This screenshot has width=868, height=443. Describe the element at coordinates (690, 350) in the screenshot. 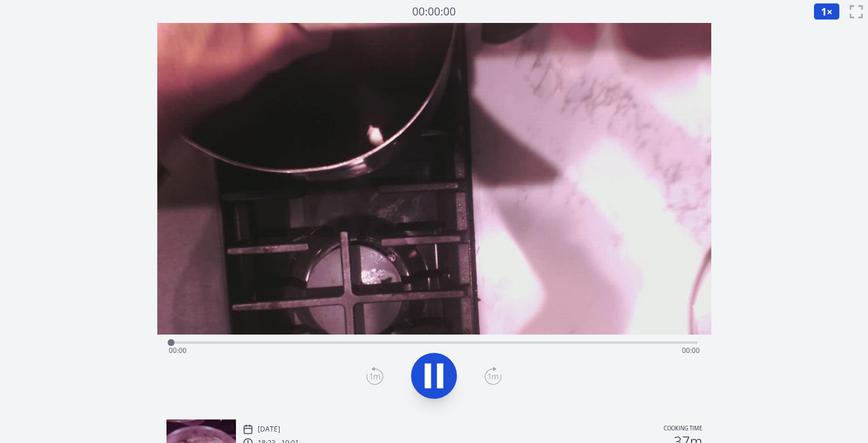

I see `span: 00:00` at that location.